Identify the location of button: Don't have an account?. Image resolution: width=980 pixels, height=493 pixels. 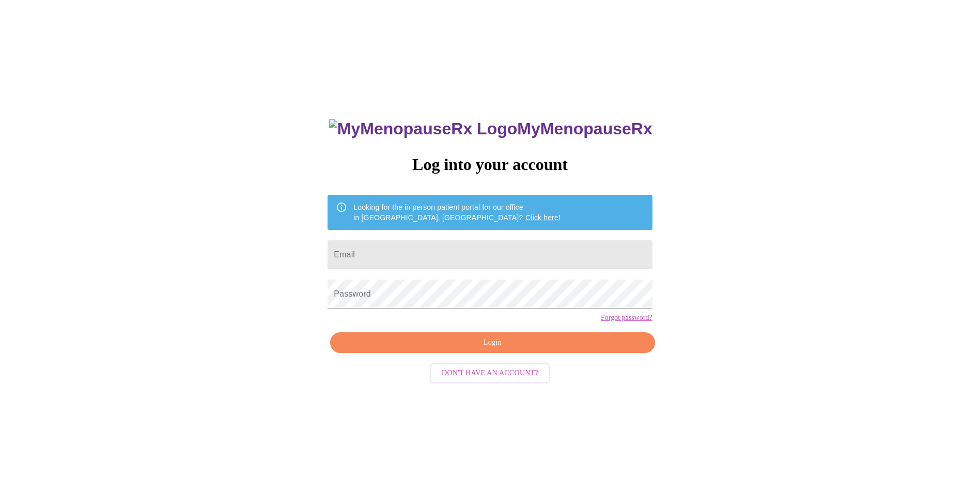
(490, 373).